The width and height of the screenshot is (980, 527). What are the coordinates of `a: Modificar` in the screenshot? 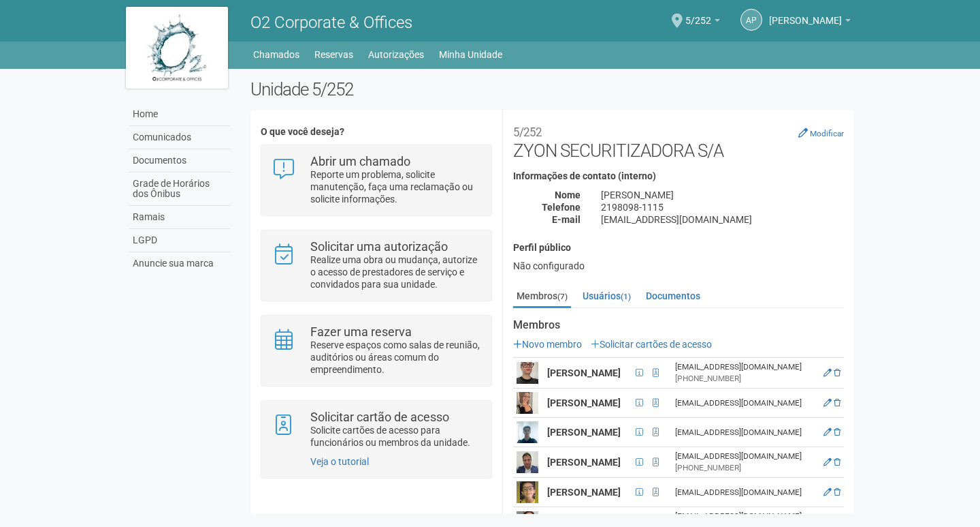 It's located at (821, 133).